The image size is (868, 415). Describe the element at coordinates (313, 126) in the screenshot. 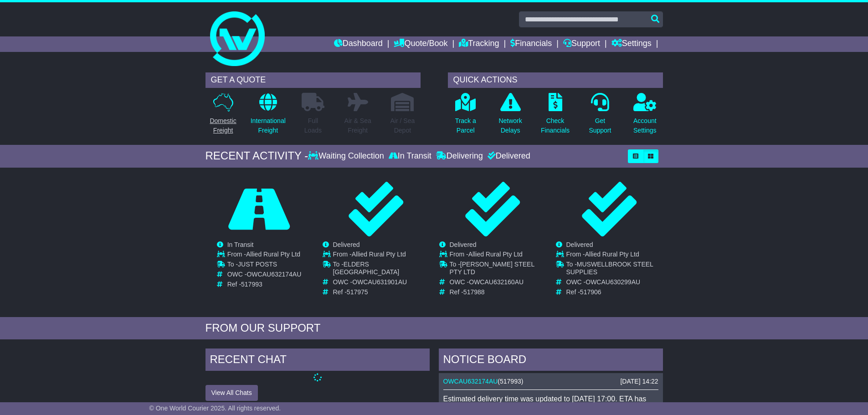

I see `p: Full Loads` at that location.